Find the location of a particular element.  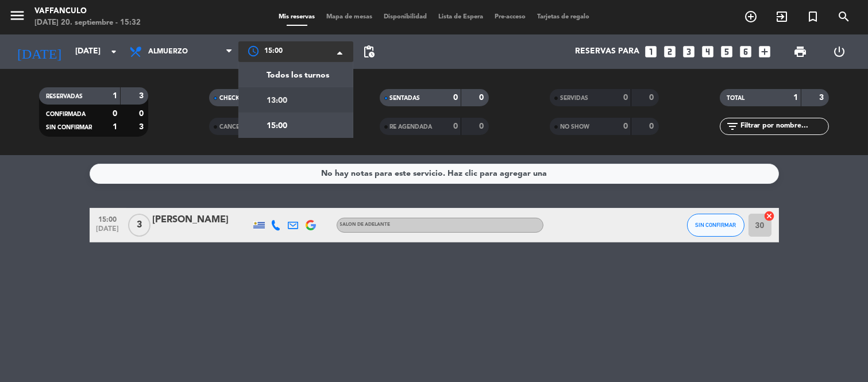

div: No hay notas para este servicio. Haz clic para agregar una is located at coordinates (434, 173).